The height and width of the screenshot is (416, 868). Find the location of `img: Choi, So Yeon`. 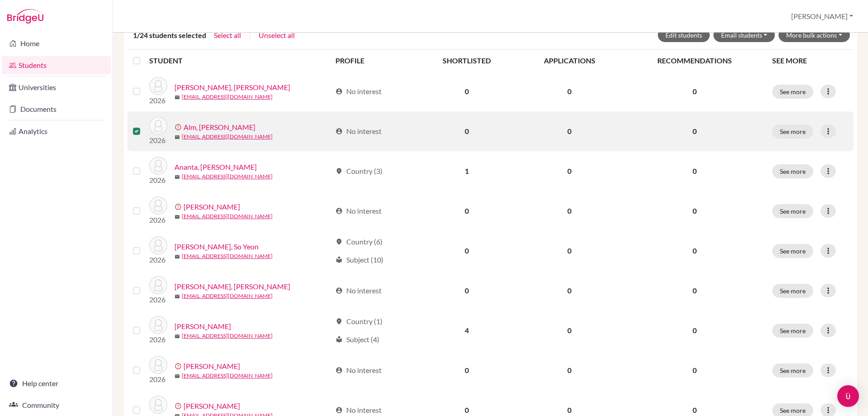

img: Choi, So Yeon is located at coordinates (158, 245).